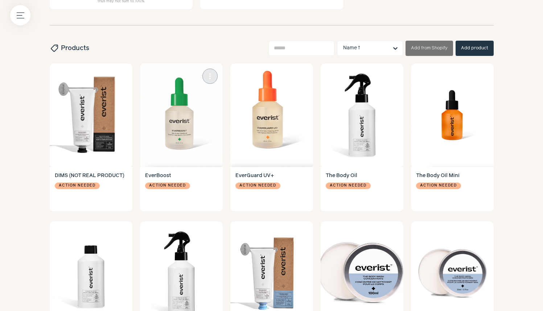 The width and height of the screenshot is (543, 311). What do you see at coordinates (181, 176) in the screenshot?
I see `h4: EverBoost` at bounding box center [181, 176].